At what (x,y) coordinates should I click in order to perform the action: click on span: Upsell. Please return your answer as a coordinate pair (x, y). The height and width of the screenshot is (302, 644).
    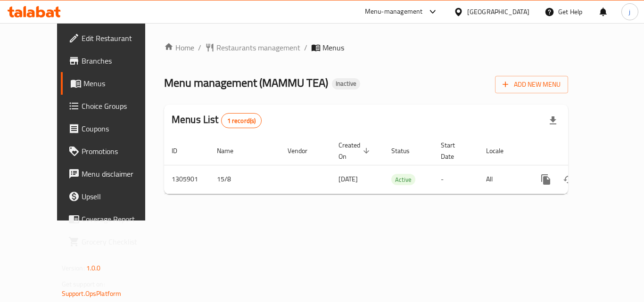
    Looking at the image, I should click on (120, 196).